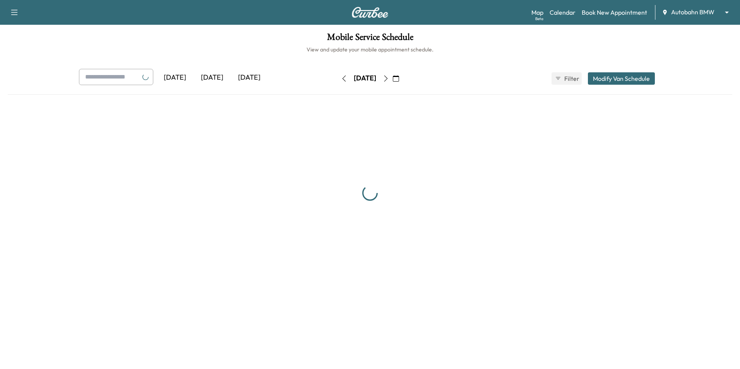  What do you see at coordinates (539, 19) in the screenshot?
I see `div: Beta` at bounding box center [539, 19].